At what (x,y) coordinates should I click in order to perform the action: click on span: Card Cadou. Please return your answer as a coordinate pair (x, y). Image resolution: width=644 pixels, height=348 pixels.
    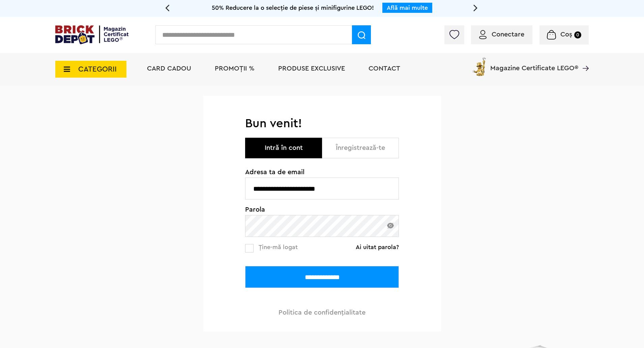
    Looking at the image, I should click on (169, 69).